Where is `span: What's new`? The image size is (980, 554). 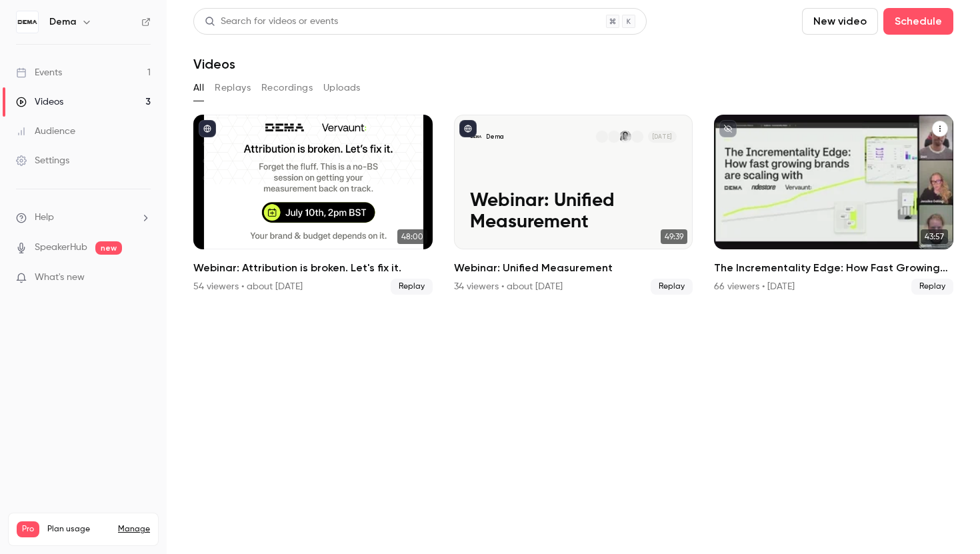 span: What's new is located at coordinates (59, 277).